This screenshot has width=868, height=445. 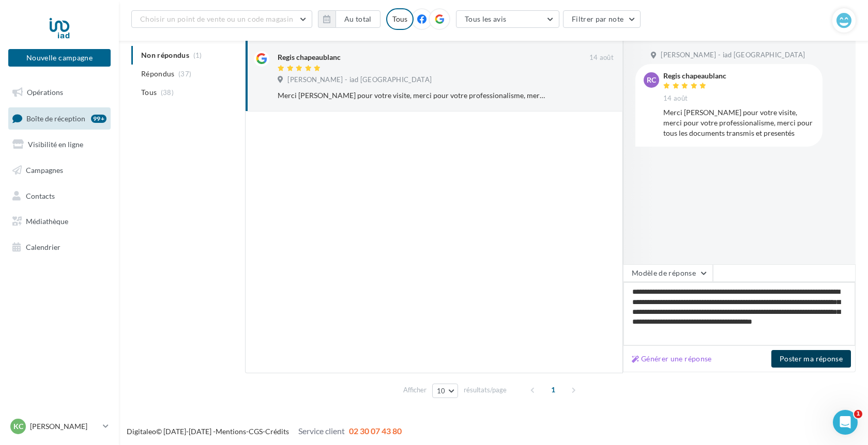 I want to click on button: Modèle de réponse, so click(x=668, y=273).